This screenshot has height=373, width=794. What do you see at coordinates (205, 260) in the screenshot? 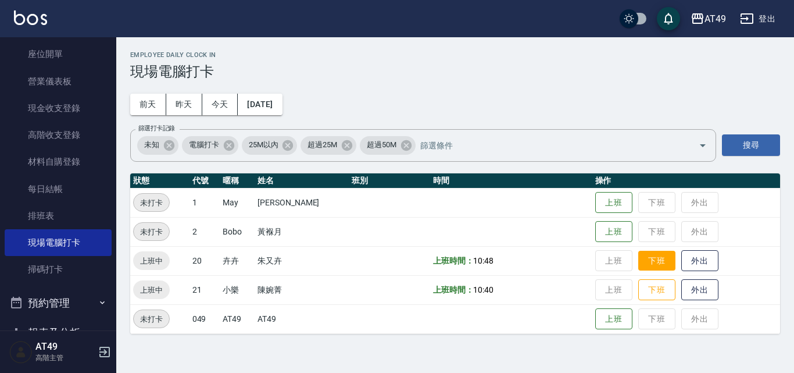
I see `td: 20` at bounding box center [205, 260].